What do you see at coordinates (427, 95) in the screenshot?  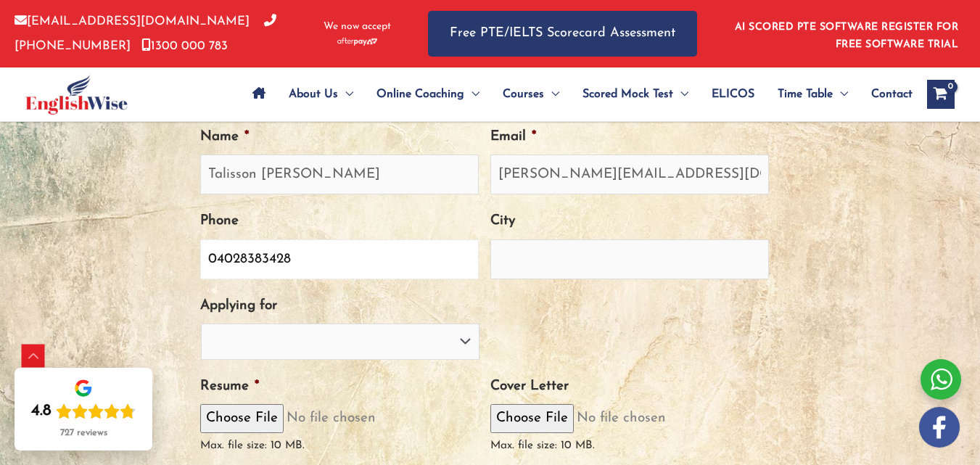 I see `a: Online CoachingMenu Toggle` at bounding box center [427, 95].